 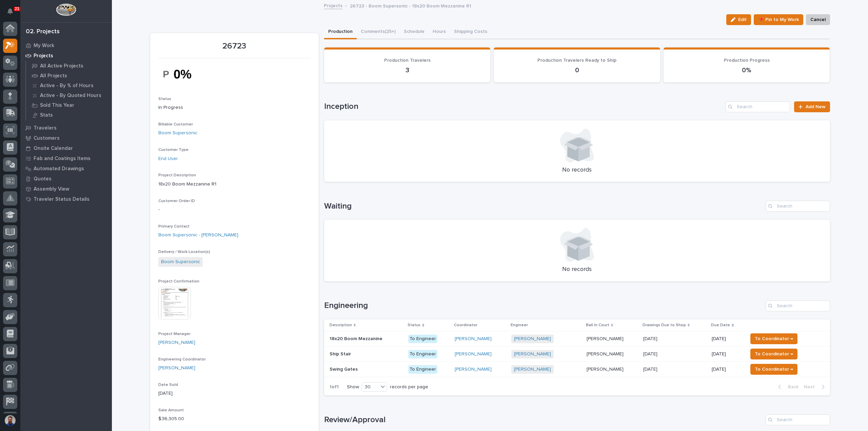 I want to click on a: Active - By % of Hours, so click(x=69, y=85).